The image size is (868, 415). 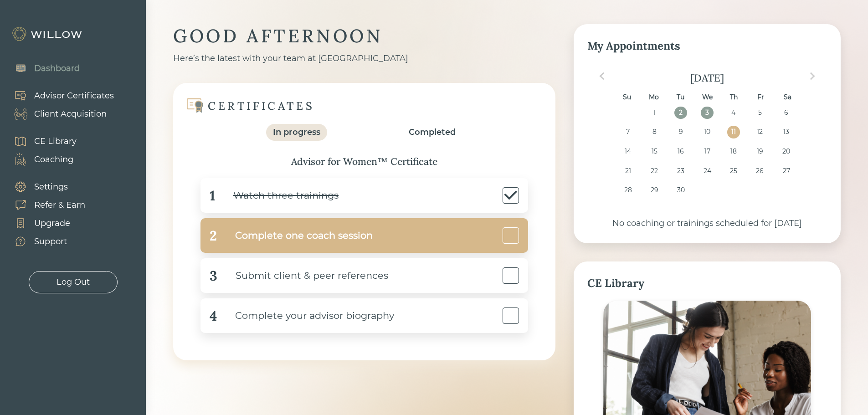 I want to click on div: Choose Saturday, September 20th, 2025, so click(x=786, y=151).